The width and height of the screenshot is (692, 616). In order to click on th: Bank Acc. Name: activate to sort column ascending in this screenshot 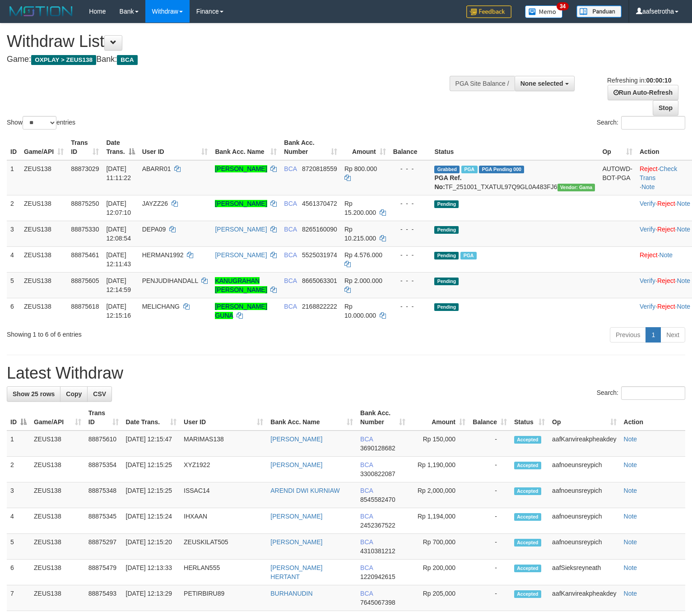, I will do `click(246, 147)`.